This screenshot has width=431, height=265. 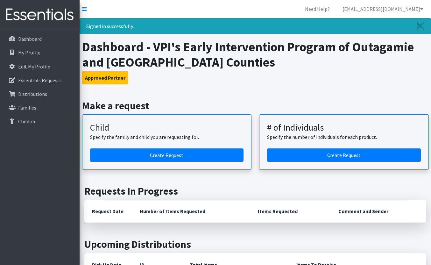 What do you see at coordinates (32, 94) in the screenshot?
I see `p: Distributions` at bounding box center [32, 94].